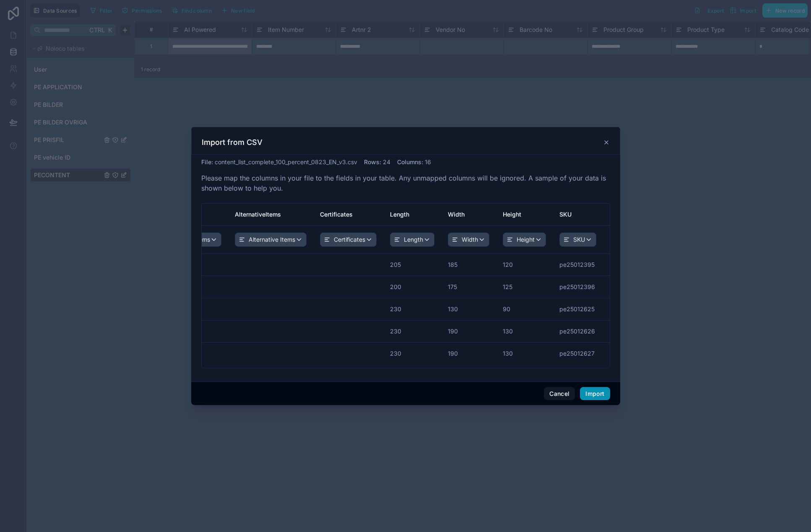 The height and width of the screenshot is (532, 811). What do you see at coordinates (581, 331) in the screenshot?
I see `td: pe25012626` at bounding box center [581, 331].